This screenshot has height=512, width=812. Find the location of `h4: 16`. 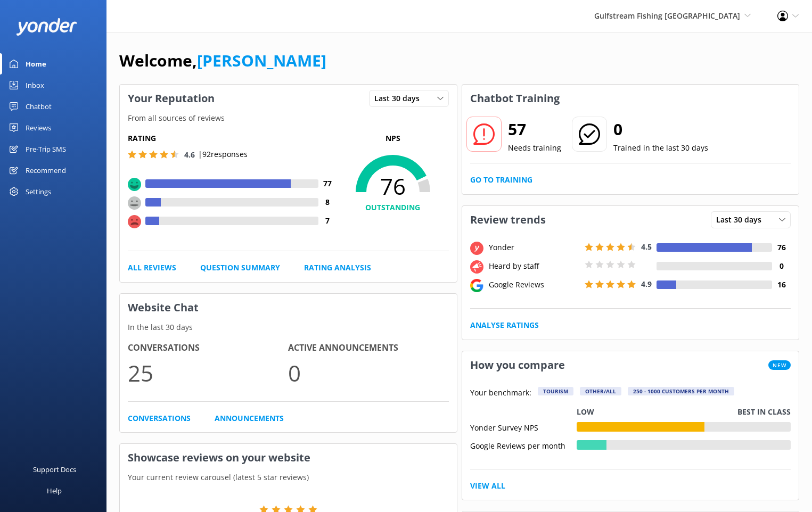

h4: 16 is located at coordinates (781, 285).